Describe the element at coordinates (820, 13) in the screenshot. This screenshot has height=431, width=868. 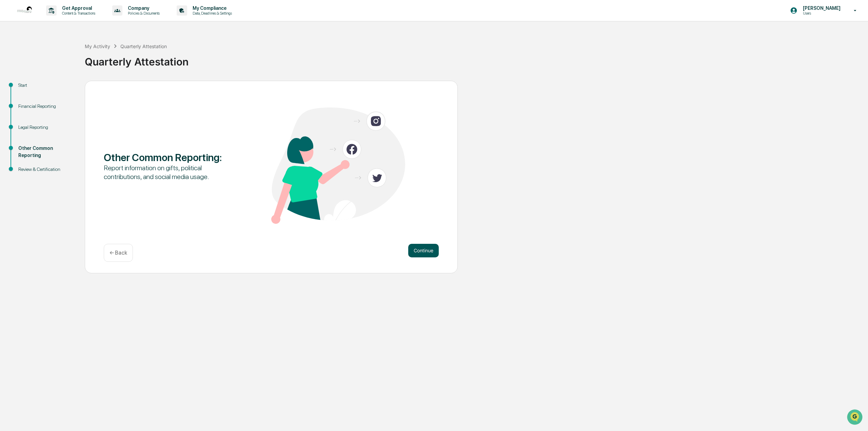
I see `p: Users` at that location.